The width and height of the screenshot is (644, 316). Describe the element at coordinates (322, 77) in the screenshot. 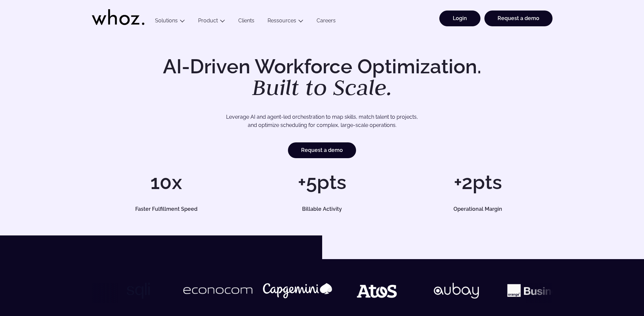

I see `h1: AI-Driven Workforce Optimization.` at that location.